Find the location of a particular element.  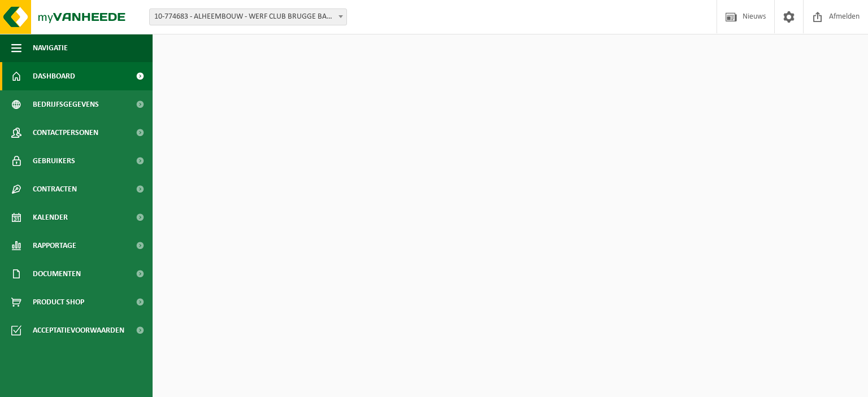

span: Acceptatievoorwaarden is located at coordinates (78, 331).